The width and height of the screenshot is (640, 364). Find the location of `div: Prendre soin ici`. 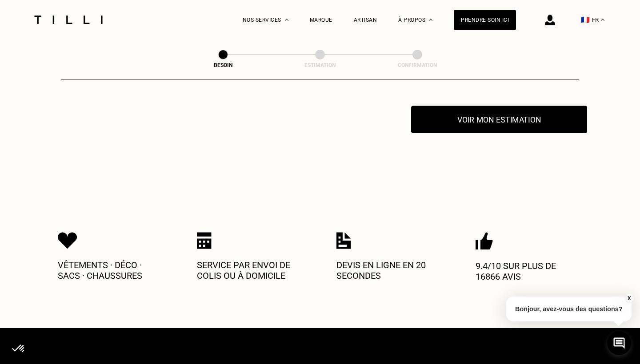

div: Prendre soin ici is located at coordinates (485, 20).